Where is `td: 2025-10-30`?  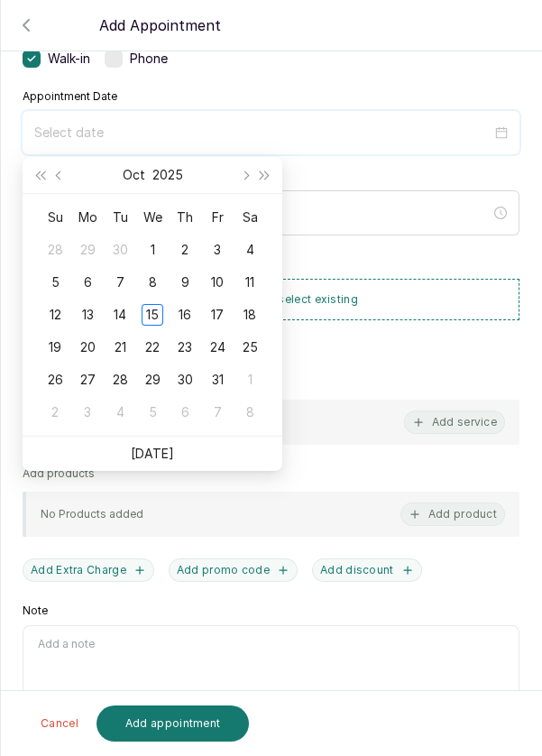
td: 2025-10-30 is located at coordinates (185, 380).